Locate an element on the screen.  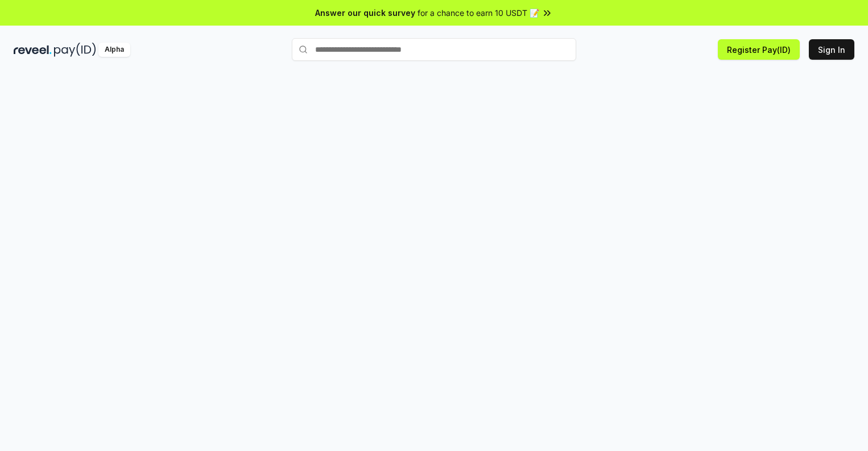
span: for a chance to earn 10 USDT 📝 is located at coordinates (478, 12).